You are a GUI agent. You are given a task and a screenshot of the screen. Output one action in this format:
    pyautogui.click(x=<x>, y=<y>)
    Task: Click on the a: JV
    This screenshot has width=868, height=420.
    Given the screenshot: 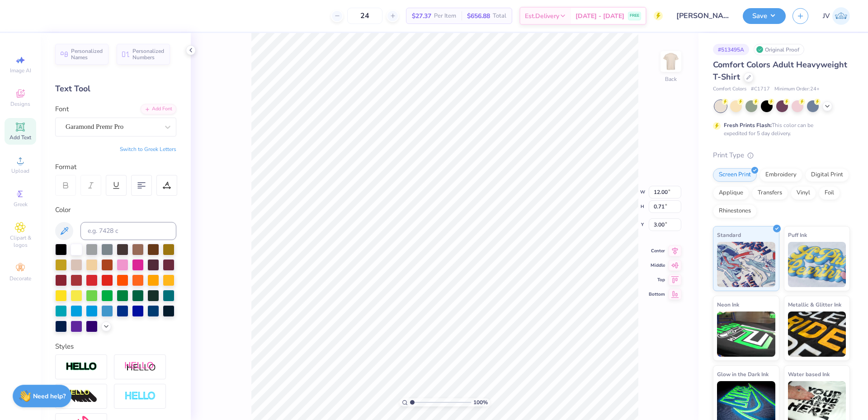 What is the action you would take?
    pyautogui.click(x=837, y=16)
    